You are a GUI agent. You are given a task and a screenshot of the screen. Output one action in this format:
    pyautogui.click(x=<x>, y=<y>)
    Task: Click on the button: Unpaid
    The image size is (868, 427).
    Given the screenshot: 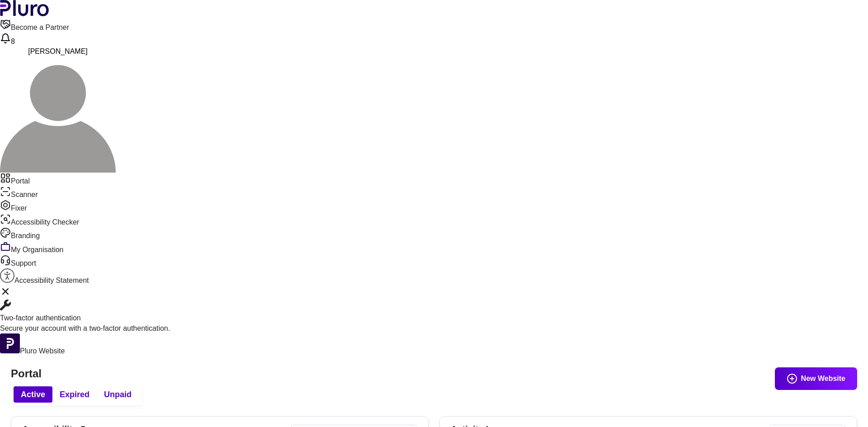 What is the action you would take?
    pyautogui.click(x=118, y=395)
    